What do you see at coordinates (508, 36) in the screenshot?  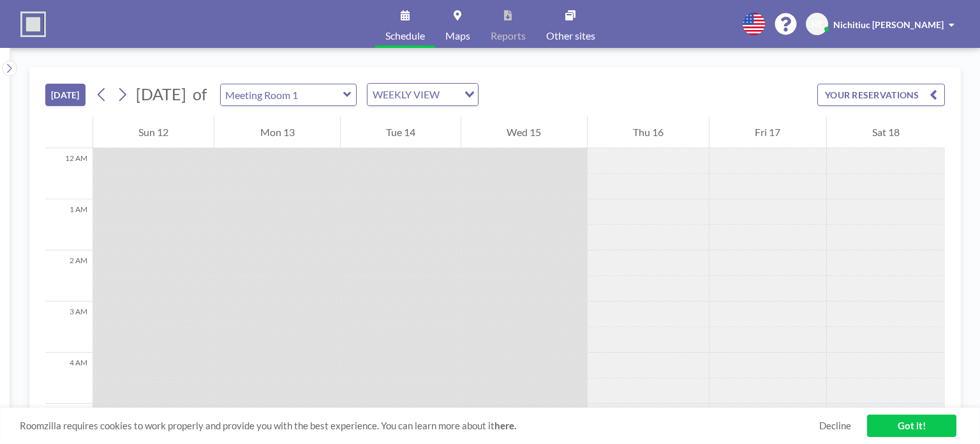 I see `span: Reports` at bounding box center [508, 36].